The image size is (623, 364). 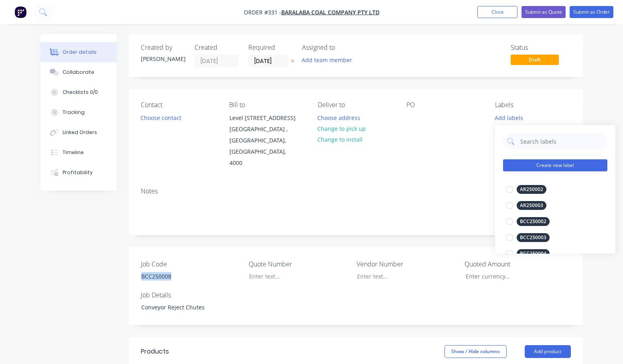 I want to click on span: Order #331 -, so click(x=262, y=12).